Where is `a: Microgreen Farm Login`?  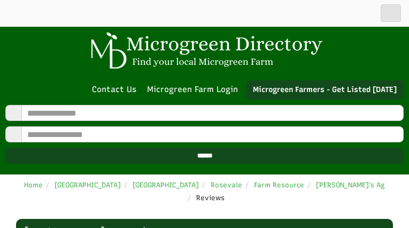
a: Microgreen Farm Login is located at coordinates (195, 89).